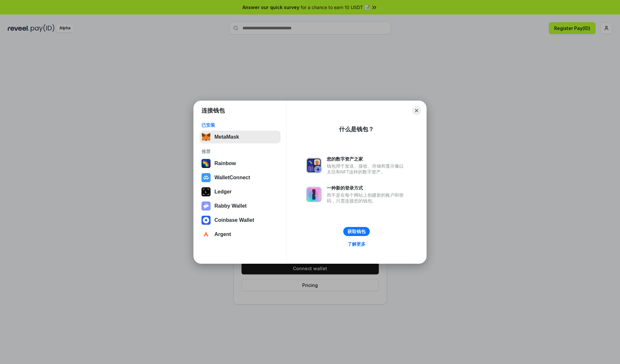 The image size is (620, 364). What do you see at coordinates (367, 198) in the screenshot?
I see `div: 而不是在每个网站上创建新的账户和密码，只需连接您的钱包。` at bounding box center [367, 198].